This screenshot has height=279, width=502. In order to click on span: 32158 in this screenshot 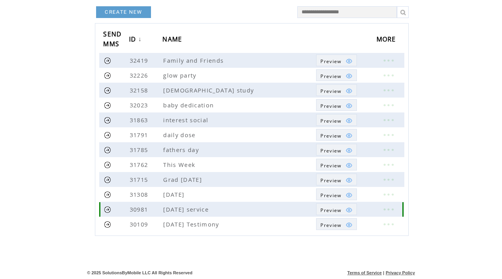, I will do `click(140, 90)`.